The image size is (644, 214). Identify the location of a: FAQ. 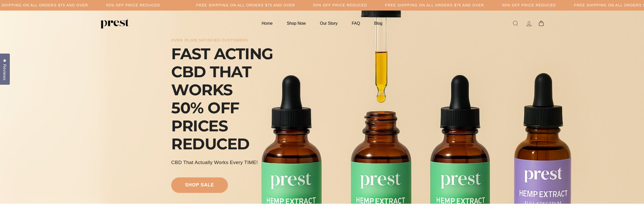
(356, 23).